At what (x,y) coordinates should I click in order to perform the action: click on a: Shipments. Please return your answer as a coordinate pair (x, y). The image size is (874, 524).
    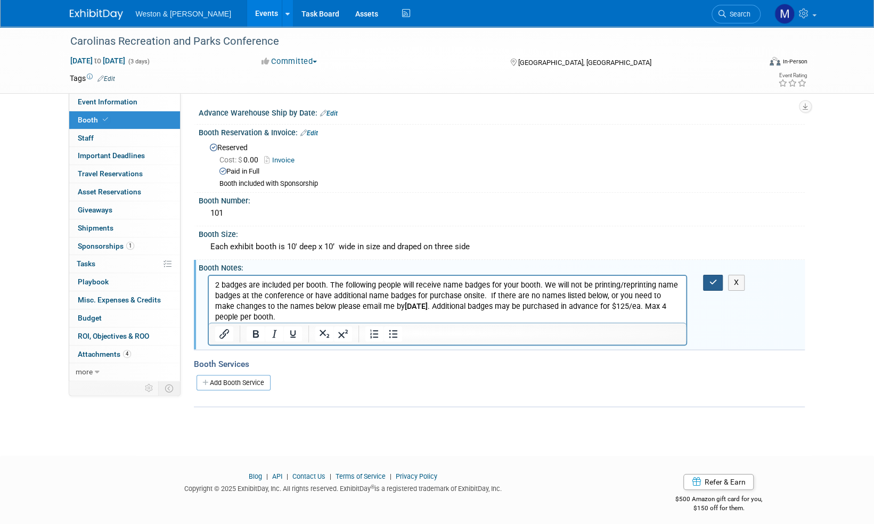
    Looking at the image, I should click on (125, 228).